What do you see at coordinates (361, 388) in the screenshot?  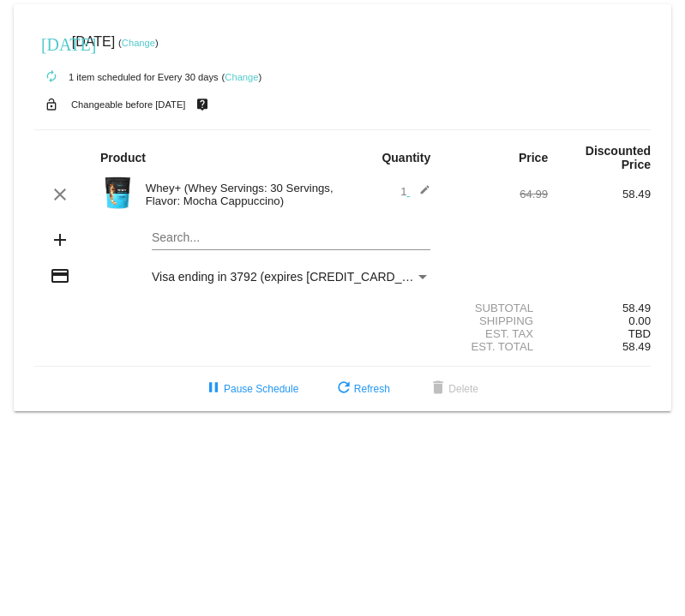 I see `button: Refresh` at bounding box center [361, 388].